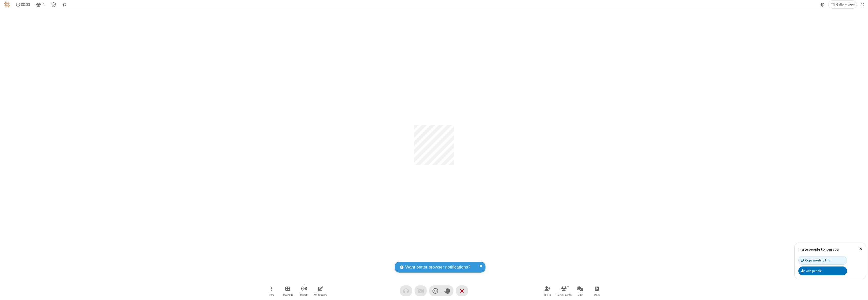 Image resolution: width=868 pixels, height=300 pixels. What do you see at coordinates (597, 295) in the screenshot?
I see `span: Polls` at bounding box center [597, 295].